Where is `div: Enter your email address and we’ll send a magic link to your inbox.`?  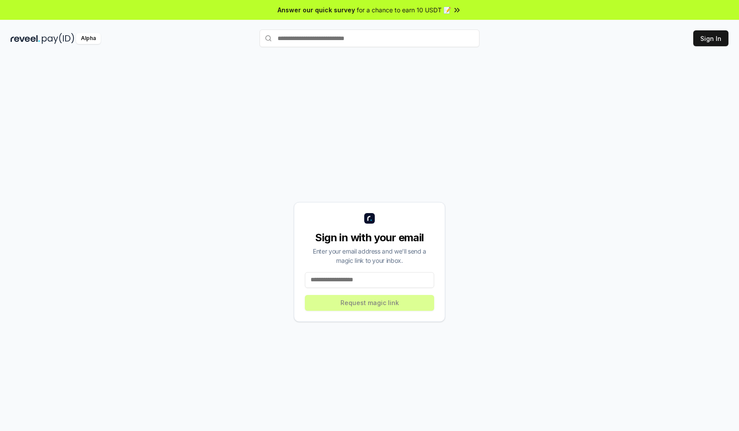
div: Enter your email address and we’ll send a magic link to your inbox. is located at coordinates (370, 256).